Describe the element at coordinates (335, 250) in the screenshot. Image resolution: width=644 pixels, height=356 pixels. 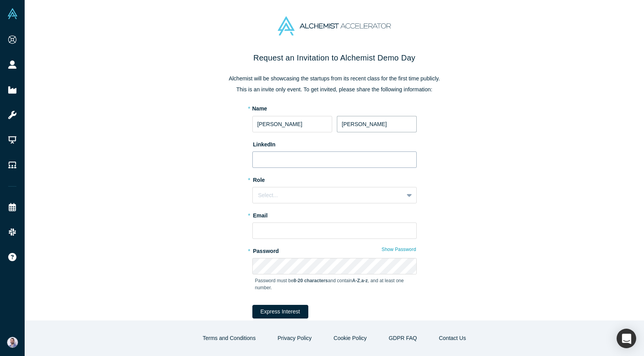
I see `label: Password` at that location.